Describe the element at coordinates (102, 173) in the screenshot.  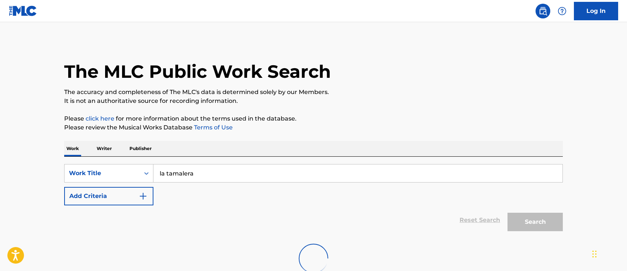
I see `div: Work Title` at that location.